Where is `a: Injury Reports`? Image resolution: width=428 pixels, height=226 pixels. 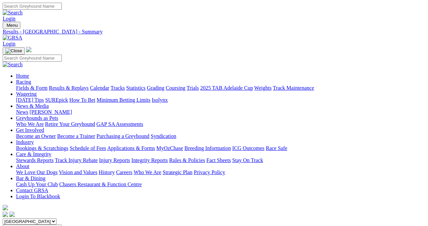
a: Injury Reports is located at coordinates (114, 160).